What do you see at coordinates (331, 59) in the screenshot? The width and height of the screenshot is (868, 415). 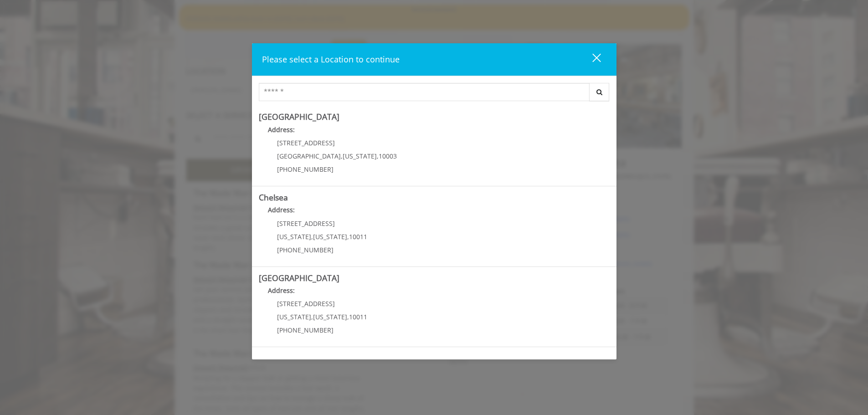 I see `span: Please select a Location to continue` at bounding box center [331, 59].